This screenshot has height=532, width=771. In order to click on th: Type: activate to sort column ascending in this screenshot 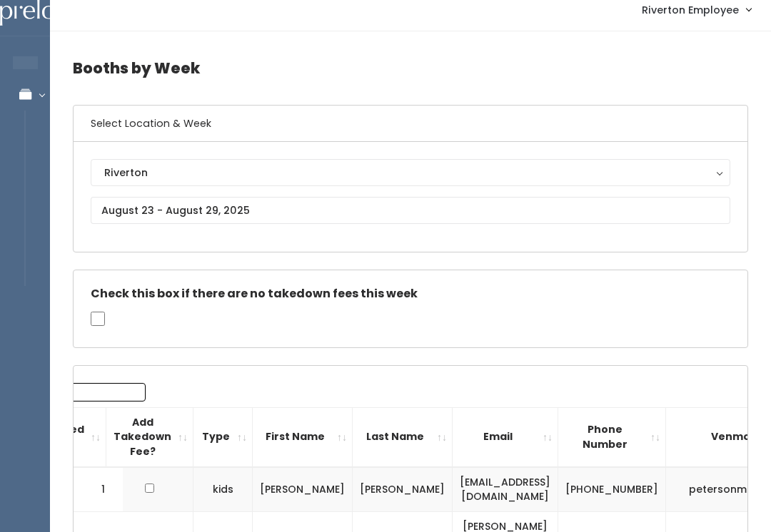, I will do `click(223, 437)`.